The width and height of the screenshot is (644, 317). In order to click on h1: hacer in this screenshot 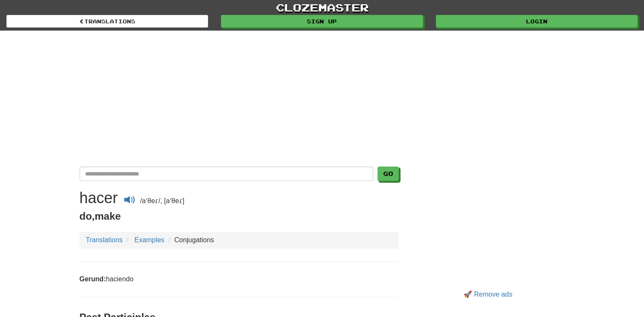, I will do `click(99, 198)`.